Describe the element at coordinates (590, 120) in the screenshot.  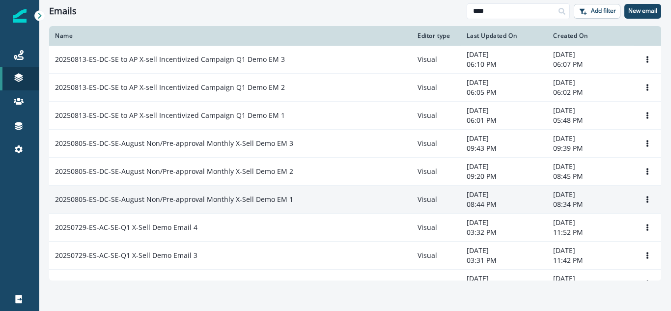
I see `p: 05:48 PM` at that location.